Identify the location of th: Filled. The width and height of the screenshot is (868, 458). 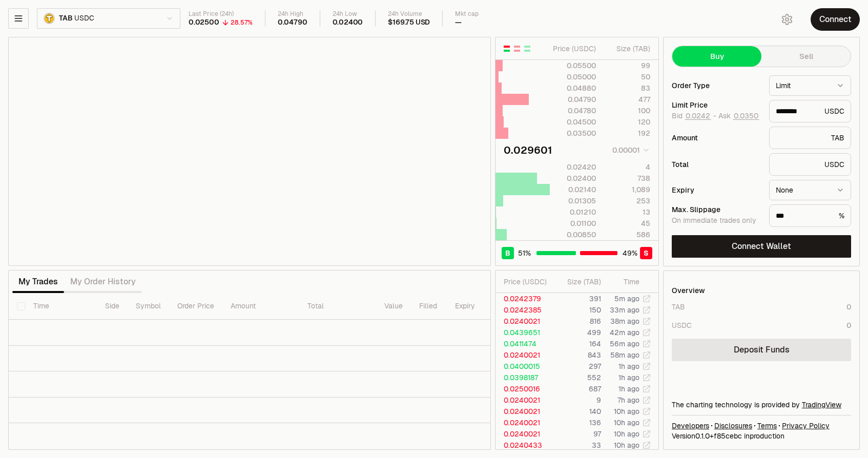
(429, 307).